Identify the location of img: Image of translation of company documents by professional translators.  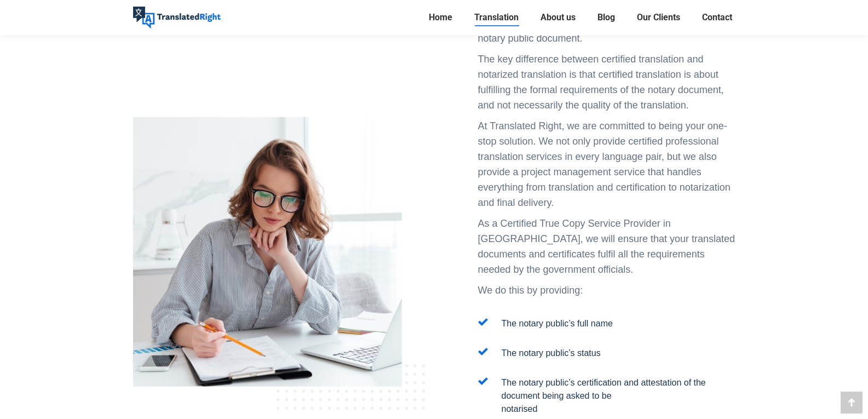
(279, 263).